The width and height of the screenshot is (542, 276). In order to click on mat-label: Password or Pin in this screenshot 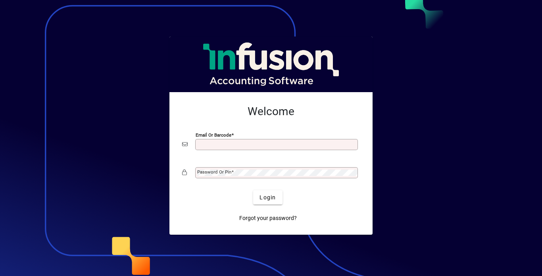, I will do `click(214, 172)`.